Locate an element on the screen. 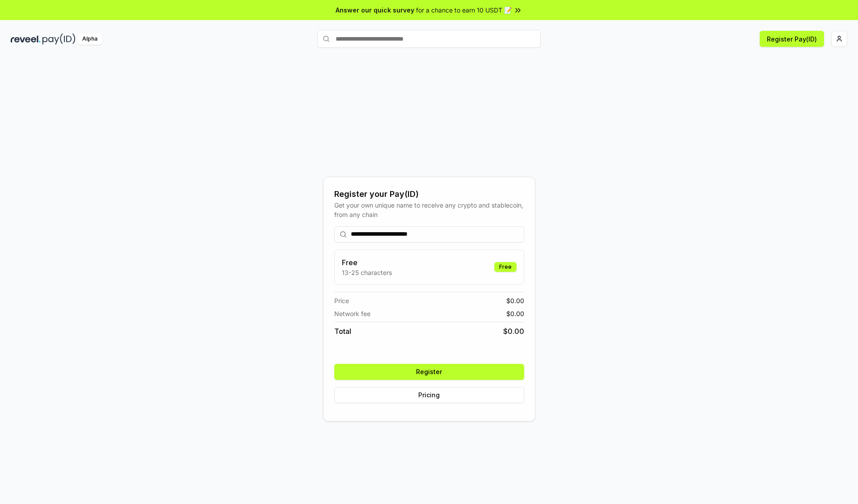 This screenshot has height=504, width=858. button: Register is located at coordinates (429, 372).